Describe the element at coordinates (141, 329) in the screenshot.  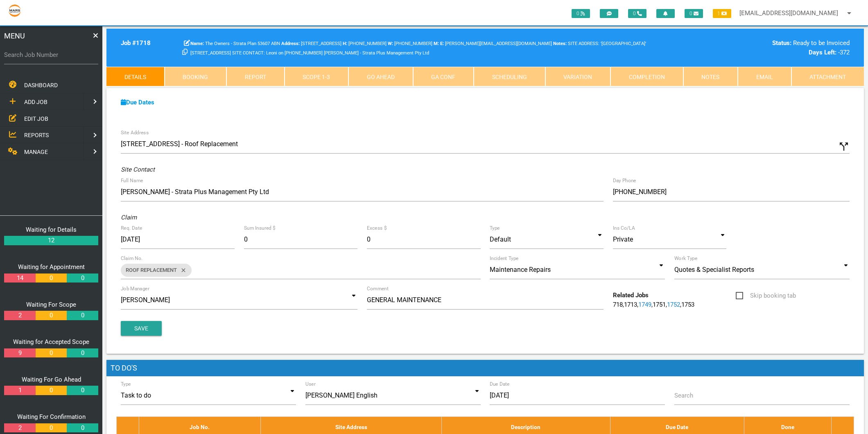
I see `button: Save` at that location.